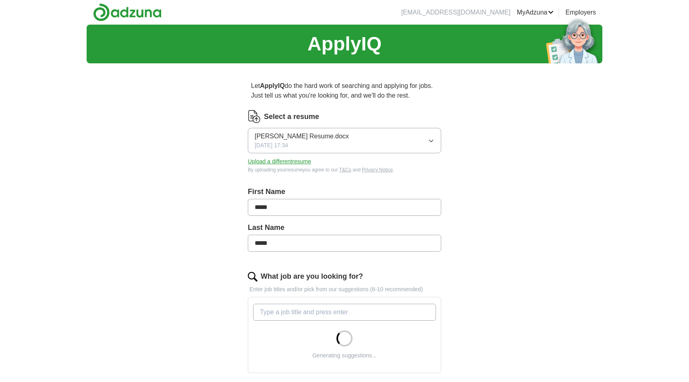 Image resolution: width=689 pixels, height=382 pixels. Describe the element at coordinates (291, 116) in the screenshot. I see `label: Select a resume` at that location.